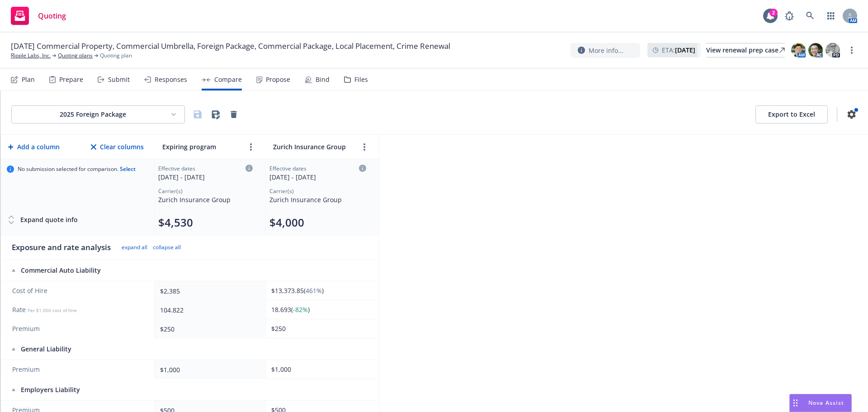  I want to click on input: Expiring program, so click(201, 146).